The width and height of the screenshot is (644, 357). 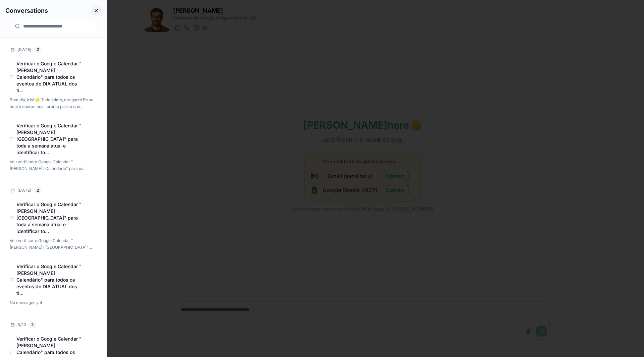 I want to click on h3: Conversations, so click(x=27, y=11).